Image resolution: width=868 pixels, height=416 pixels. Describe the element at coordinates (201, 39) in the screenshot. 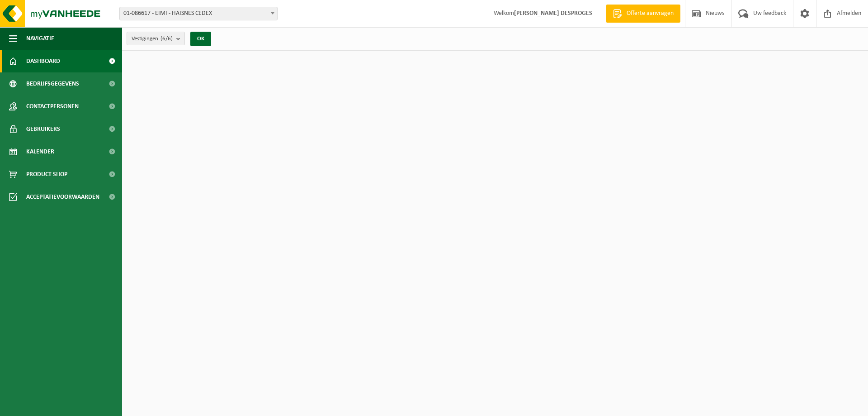

I see `button: OK` at that location.